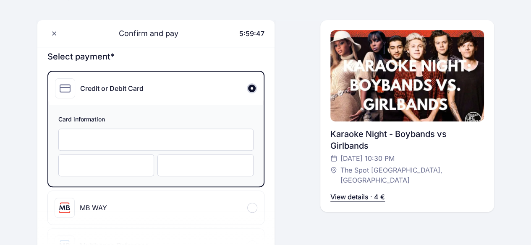  I want to click on h3: Select payment*, so click(156, 57).